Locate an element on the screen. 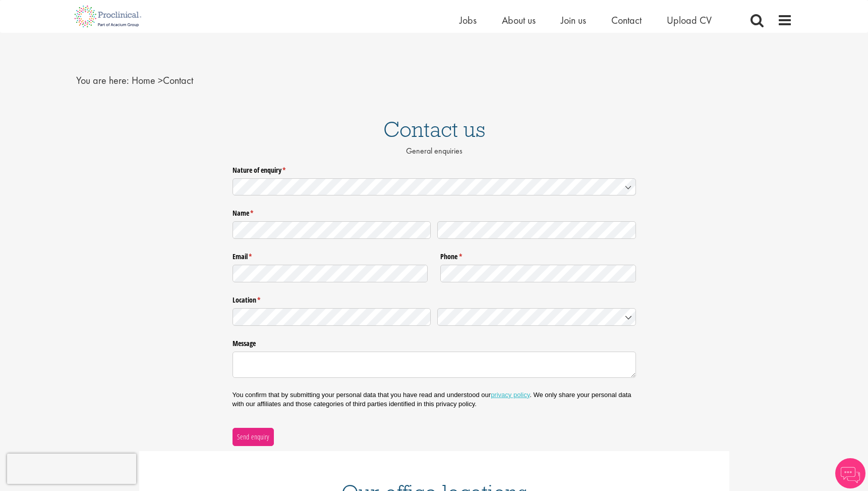 The width and height of the screenshot is (868, 491). input: Country is located at coordinates (537, 317).